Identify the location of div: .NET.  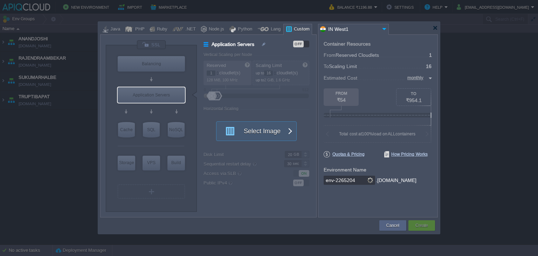
(190, 29).